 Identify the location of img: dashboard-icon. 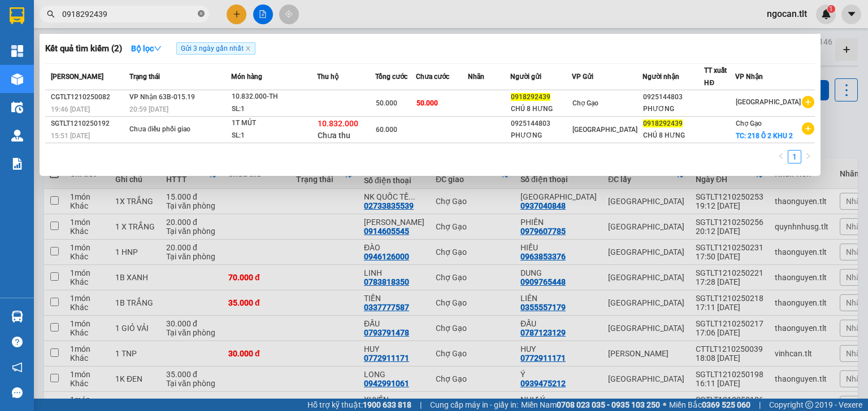
(17, 51).